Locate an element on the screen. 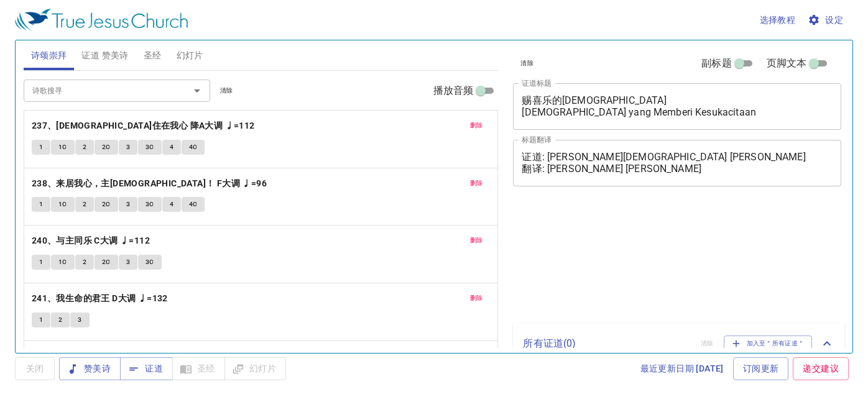 This screenshot has height=397, width=868. button: 设定 is located at coordinates (826, 20).